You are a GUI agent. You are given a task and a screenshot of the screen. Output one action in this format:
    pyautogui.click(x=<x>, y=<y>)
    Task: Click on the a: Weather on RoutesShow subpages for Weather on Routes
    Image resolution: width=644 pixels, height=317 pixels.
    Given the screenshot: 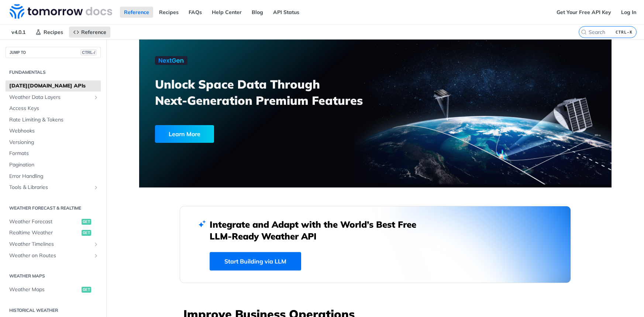 What is the action you would take?
    pyautogui.click(x=53, y=255)
    